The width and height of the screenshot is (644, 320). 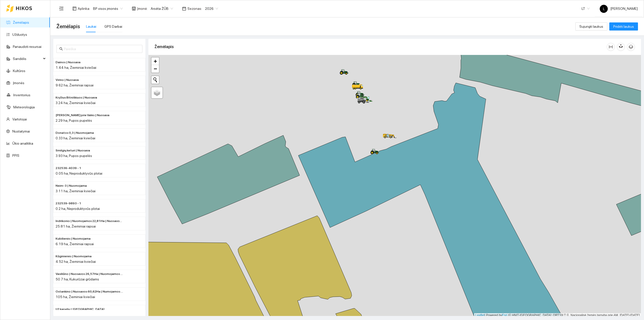 What do you see at coordinates (68, 203) in the screenshot?
I see `span: 232539-9893 - 1` at bounding box center [68, 203].